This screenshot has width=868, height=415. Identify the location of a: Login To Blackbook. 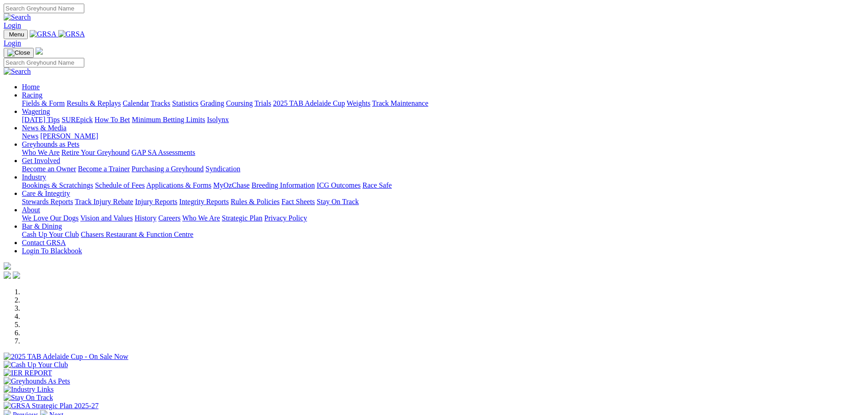
(52, 250).